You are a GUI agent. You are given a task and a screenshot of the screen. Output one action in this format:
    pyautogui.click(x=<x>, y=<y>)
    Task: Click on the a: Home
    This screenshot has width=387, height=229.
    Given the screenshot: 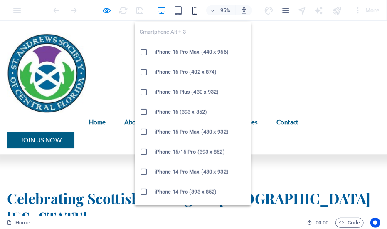 What is the action you would take?
    pyautogui.click(x=102, y=106)
    